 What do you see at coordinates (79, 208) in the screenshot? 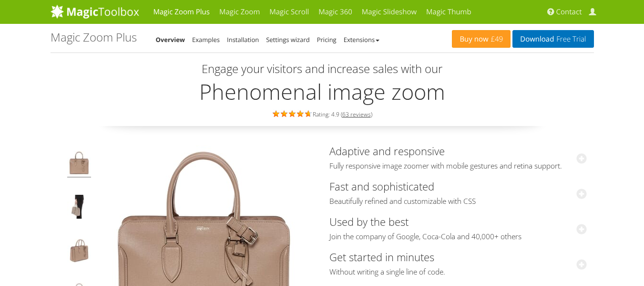
I see `img: JavaScript image zoom example` at bounding box center [79, 208].